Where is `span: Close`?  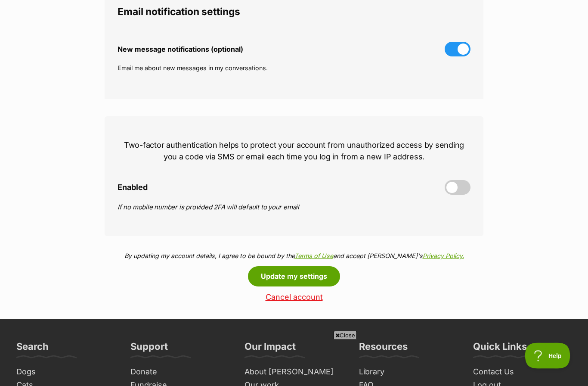 span: Close is located at coordinates (345, 335).